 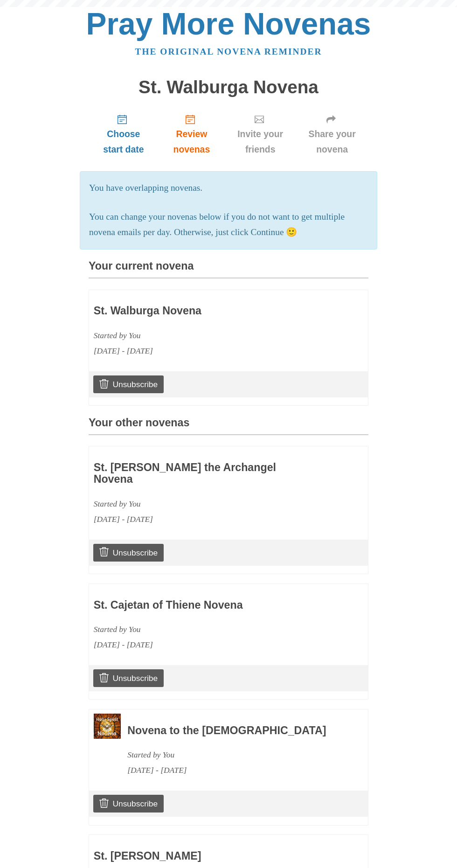 What do you see at coordinates (228, 269) in the screenshot?
I see `h3: Your current novena` at bounding box center [228, 269].